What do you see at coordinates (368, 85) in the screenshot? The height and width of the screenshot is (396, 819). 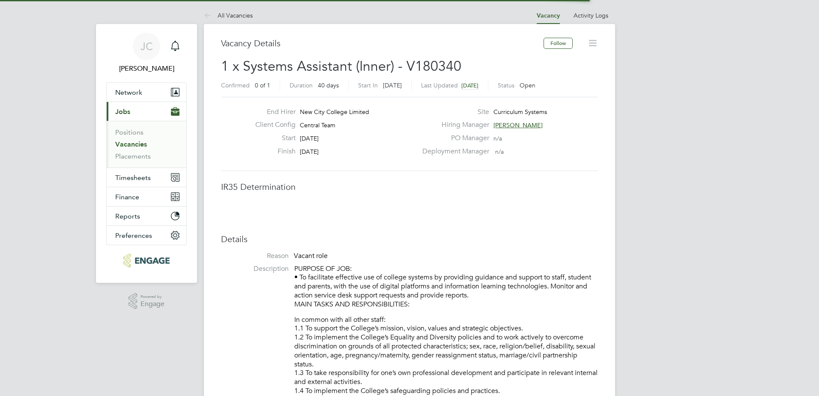 I see `label: Start In` at bounding box center [368, 85].